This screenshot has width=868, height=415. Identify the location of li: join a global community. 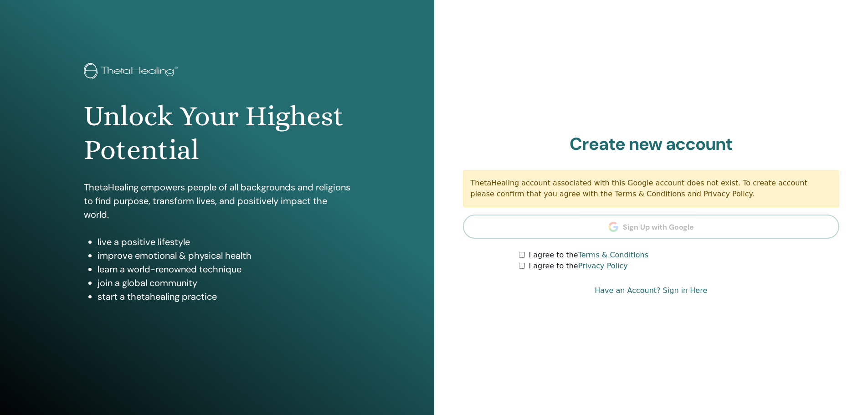
(224, 283).